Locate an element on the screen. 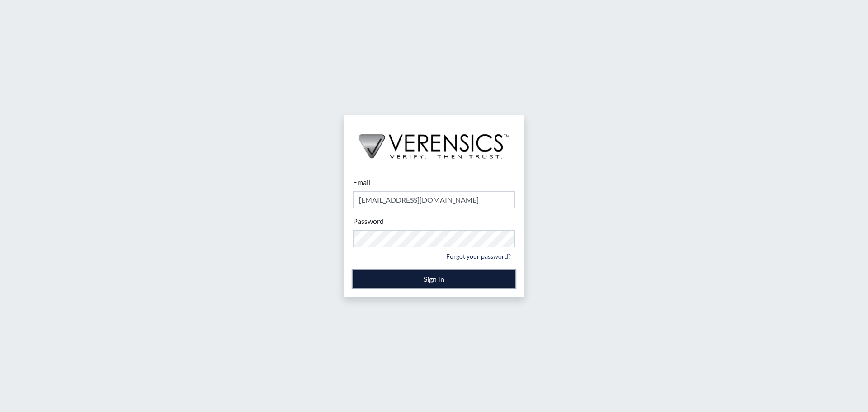 The width and height of the screenshot is (868, 412). label: Password is located at coordinates (368, 221).